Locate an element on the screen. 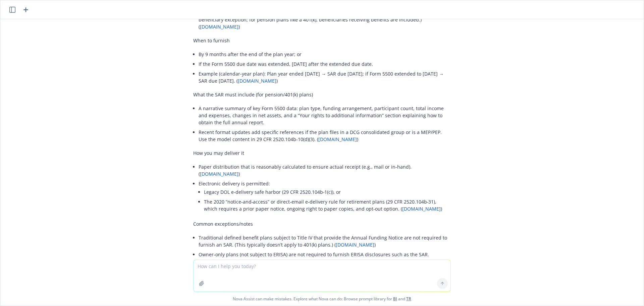 The width and height of the screenshot is (644, 306). p: When to furnish is located at coordinates (322, 41).